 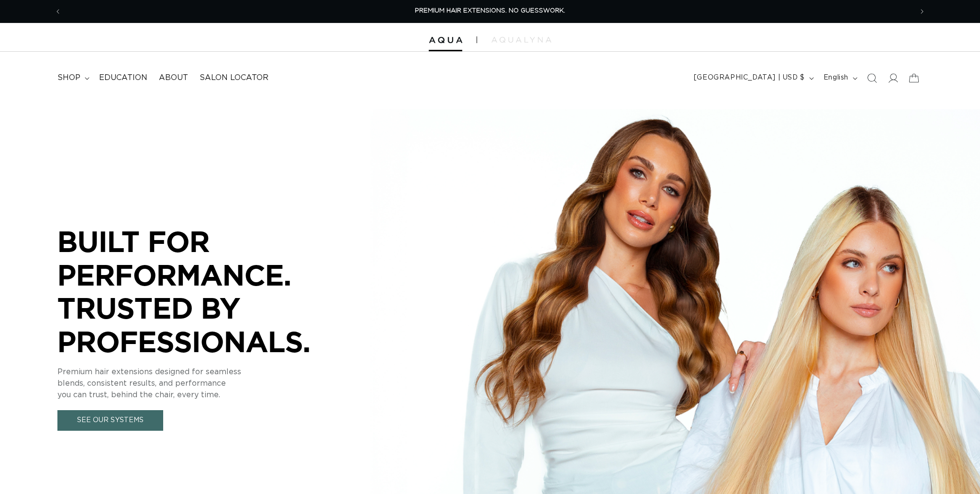 What do you see at coordinates (123, 78) in the screenshot?
I see `span: Education` at bounding box center [123, 78].